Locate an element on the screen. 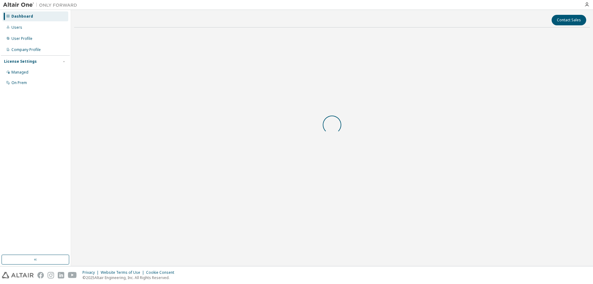 This screenshot has height=284, width=593. div: Company Profile is located at coordinates (26, 50).